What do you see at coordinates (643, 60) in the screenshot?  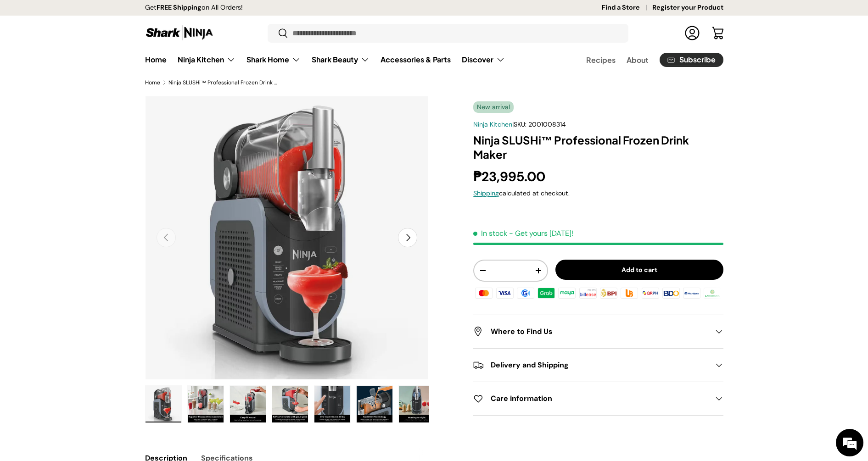 I see `nav: Secondary` at bounding box center [643, 60].